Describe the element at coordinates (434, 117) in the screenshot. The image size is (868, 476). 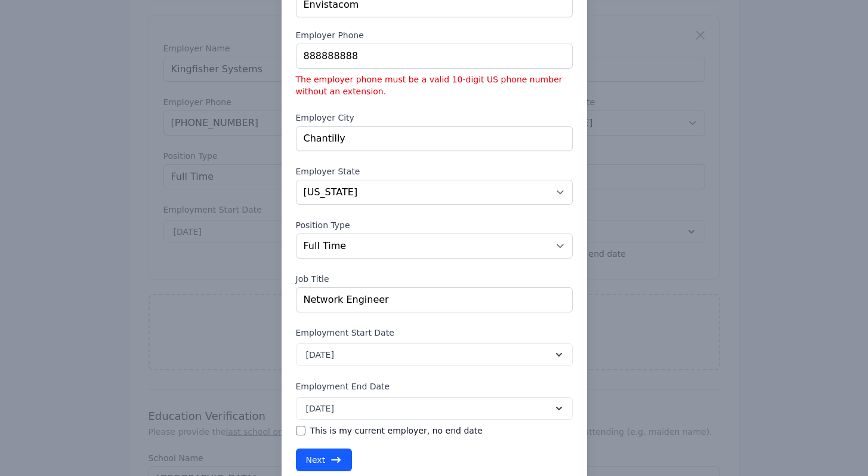
I see `label: Employer City` at that location.